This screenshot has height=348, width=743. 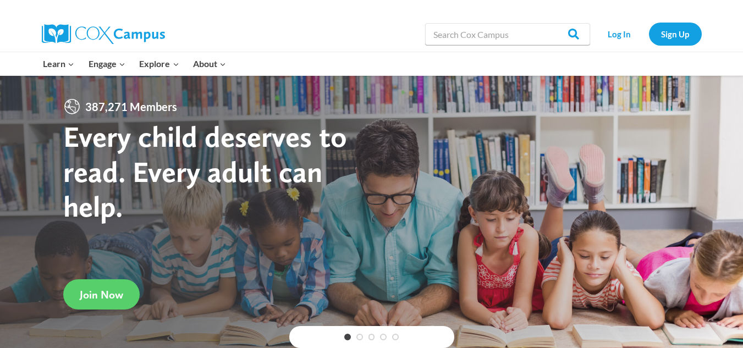 I want to click on a: 5, so click(x=395, y=337).